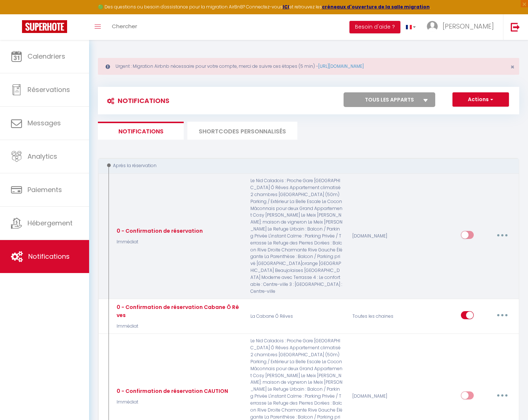 The height and width of the screenshot is (420, 528). Describe the element at coordinates (50, 222) in the screenshot. I see `span: Hébergement` at that location.